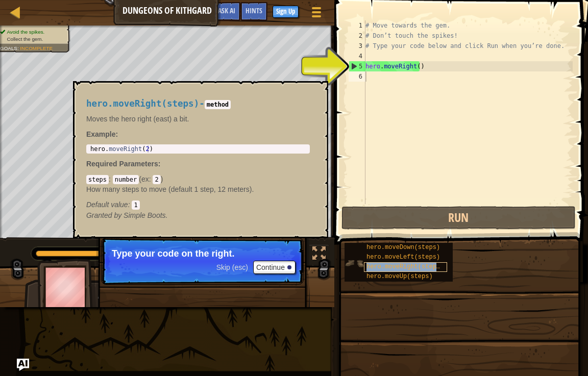 The width and height of the screenshot is (588, 376). Describe the element at coordinates (357, 25) in the screenshot. I see `div: 1` at that location.